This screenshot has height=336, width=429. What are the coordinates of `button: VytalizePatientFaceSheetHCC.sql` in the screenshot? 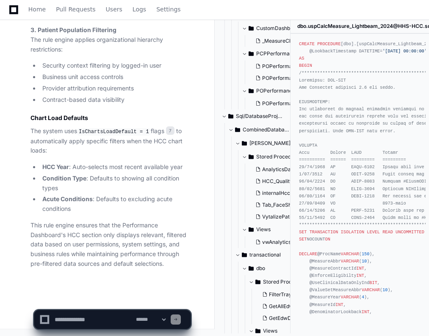 It's located at (279, 217).